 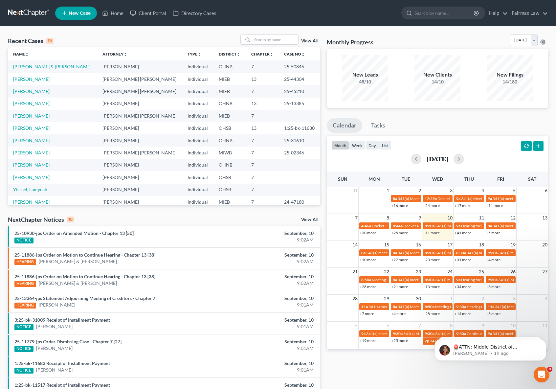 What do you see at coordinates (356, 325) in the screenshot?
I see `span: 5` at bounding box center [356, 325].